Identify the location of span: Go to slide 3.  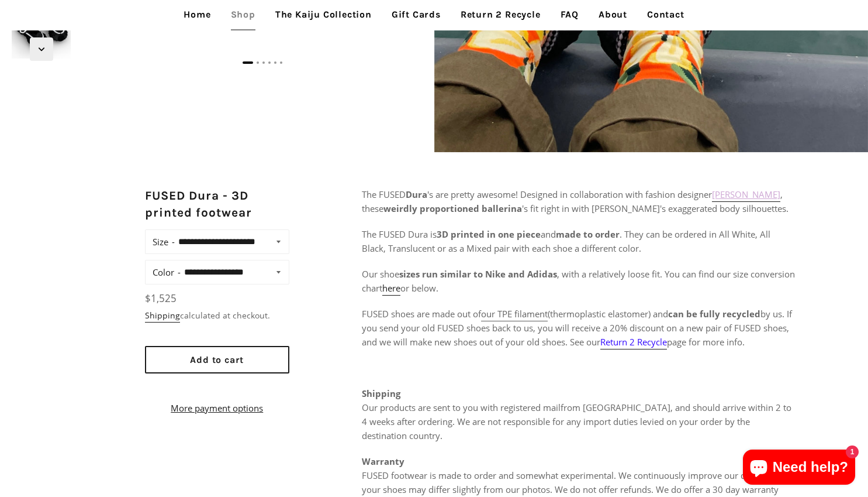
(264, 63).